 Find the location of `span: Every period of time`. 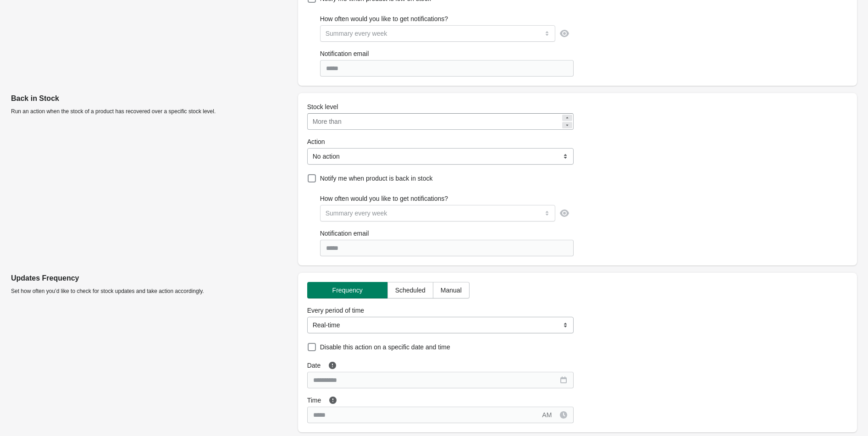

span: Every period of time is located at coordinates (336, 310).